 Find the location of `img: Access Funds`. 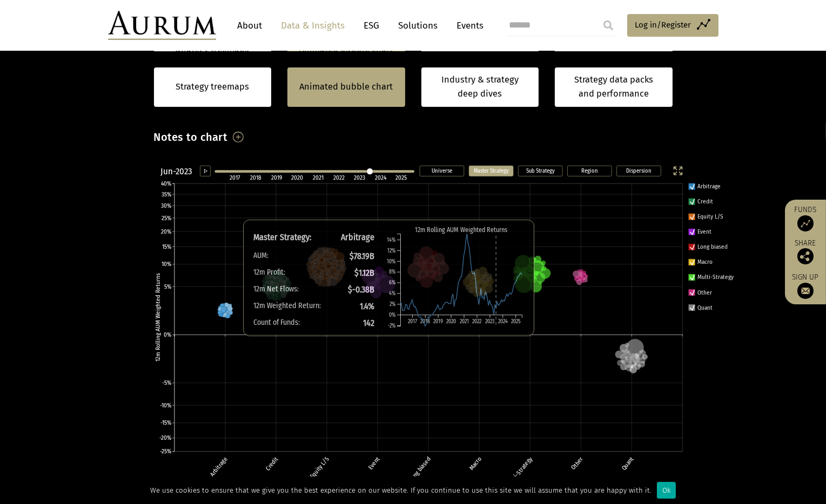

img: Access Funds is located at coordinates (805, 223).